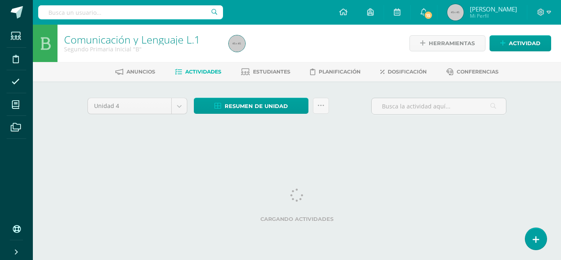  Describe the element at coordinates (141, 39) in the screenshot. I see `h1: Comunicación y Lenguaje L.1` at that location.